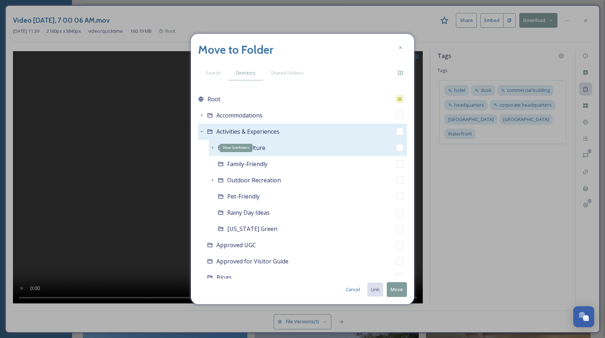  I want to click on span: Search, so click(213, 73).